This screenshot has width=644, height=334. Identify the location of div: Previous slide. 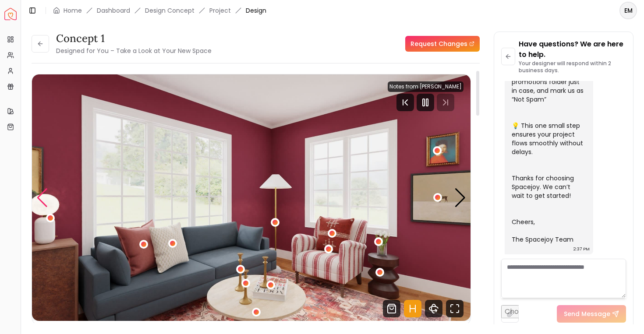
(42, 198).